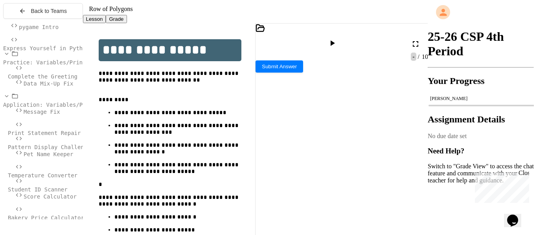 The height and width of the screenshot is (235, 537). What do you see at coordinates (481, 151) in the screenshot?
I see `h3: Need Help?` at bounding box center [481, 151].